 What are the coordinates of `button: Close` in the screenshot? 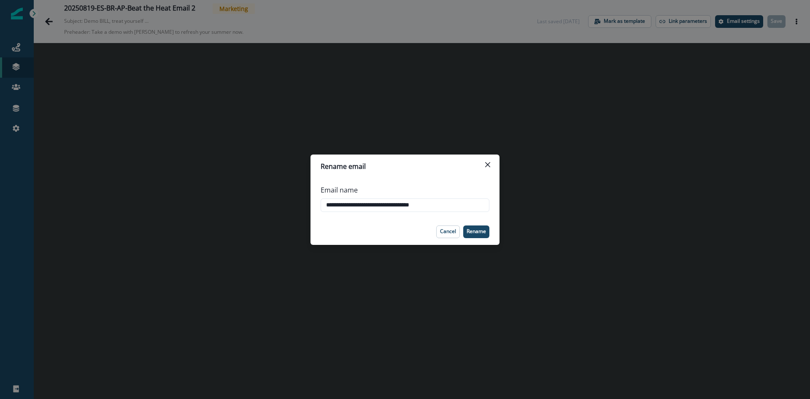 It's located at (488, 165).